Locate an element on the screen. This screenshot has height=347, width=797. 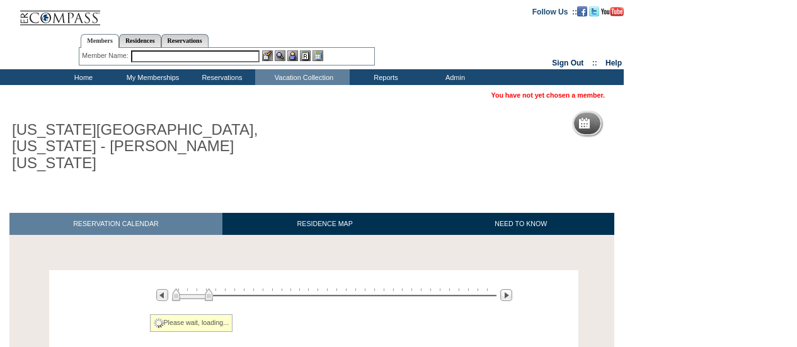
a: NEED TO KNOW is located at coordinates (521, 224).